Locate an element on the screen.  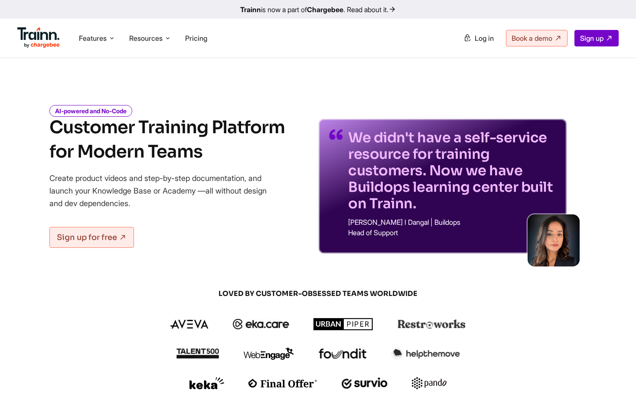
img: helpthemove logo is located at coordinates (426, 354).